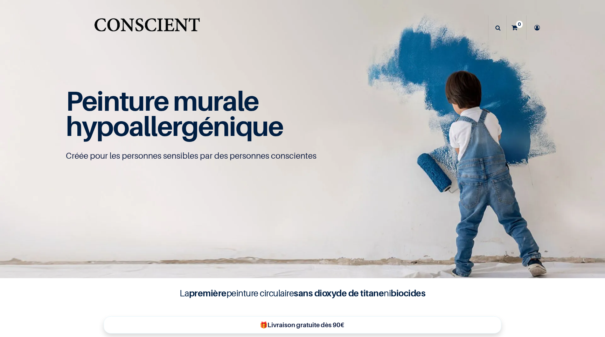  What do you see at coordinates (302, 325) in the screenshot?
I see `b: 🎁Livraison gratuite dès 90€` at bounding box center [302, 325].